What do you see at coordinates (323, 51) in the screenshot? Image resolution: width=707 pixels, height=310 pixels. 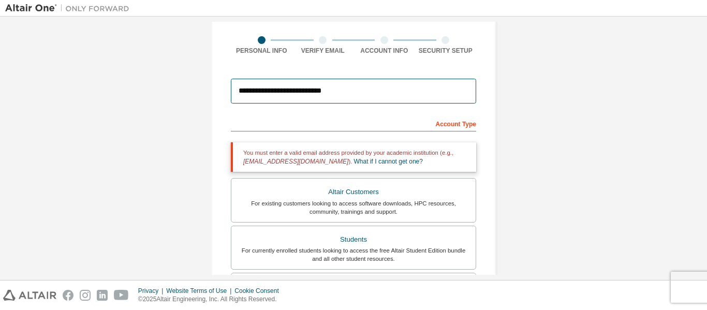 I see `div: Verify Email` at bounding box center [323, 51].